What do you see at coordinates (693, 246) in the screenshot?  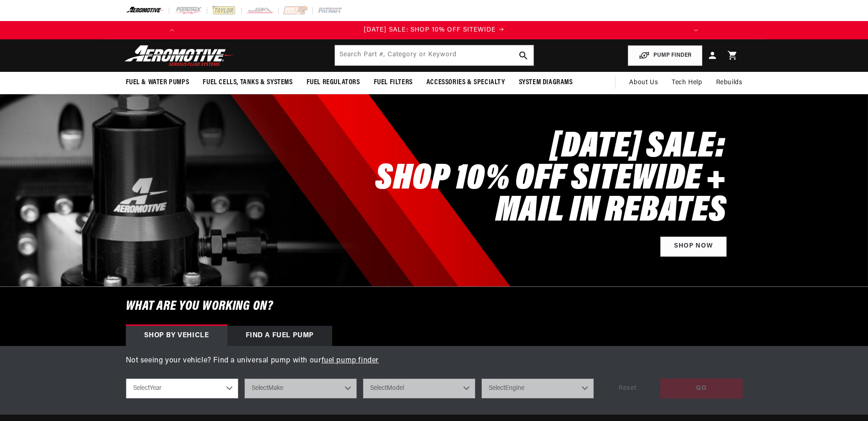 I see `a: Shop Now` at bounding box center [693, 246].